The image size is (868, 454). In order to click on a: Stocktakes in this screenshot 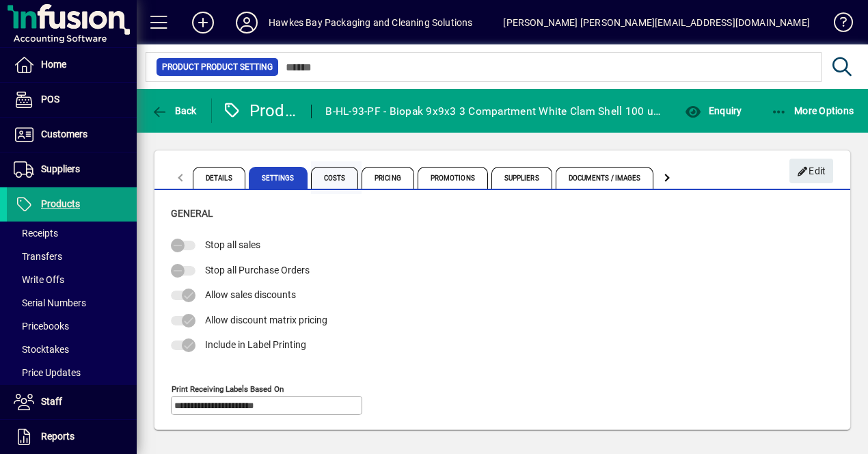, I will do `click(71, 349)`.